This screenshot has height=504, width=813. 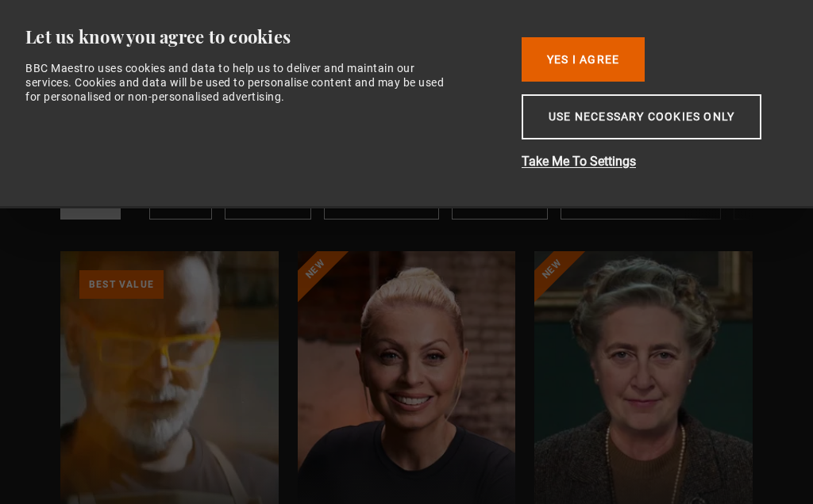 I want to click on button: Use necessary cookies only, so click(x=641, y=117).